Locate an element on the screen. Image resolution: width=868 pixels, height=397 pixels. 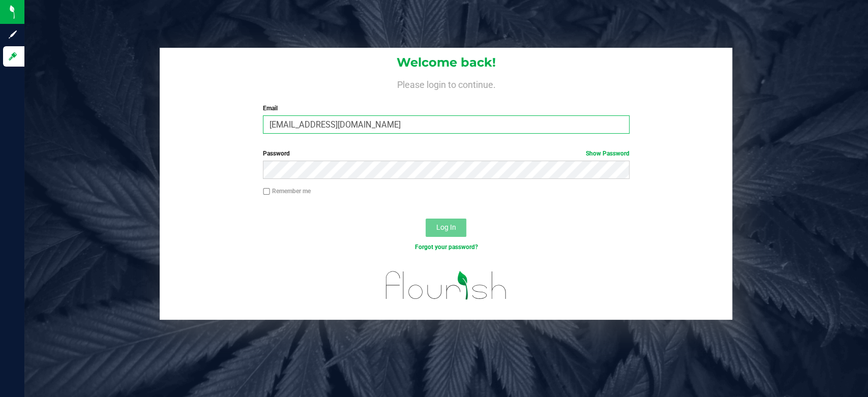
h4: Please login to continue. is located at coordinates (446, 84).